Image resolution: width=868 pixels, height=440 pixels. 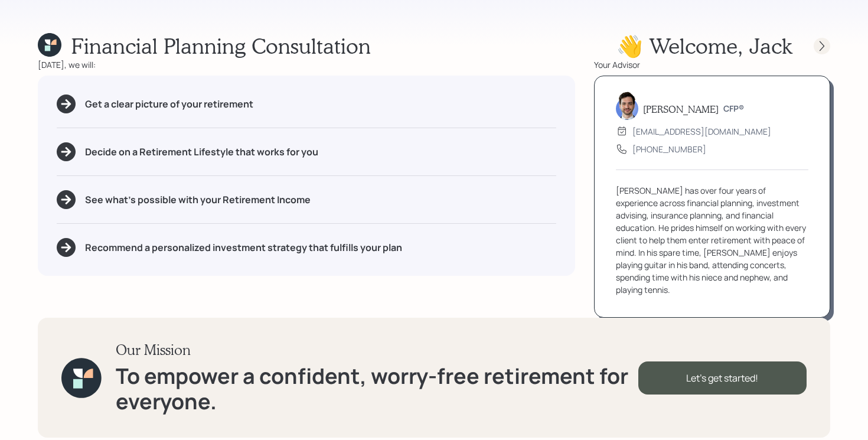 What do you see at coordinates (243, 247) in the screenshot?
I see `h5: Recommend a personalized investment strategy that fulfills your plan` at bounding box center [243, 247].